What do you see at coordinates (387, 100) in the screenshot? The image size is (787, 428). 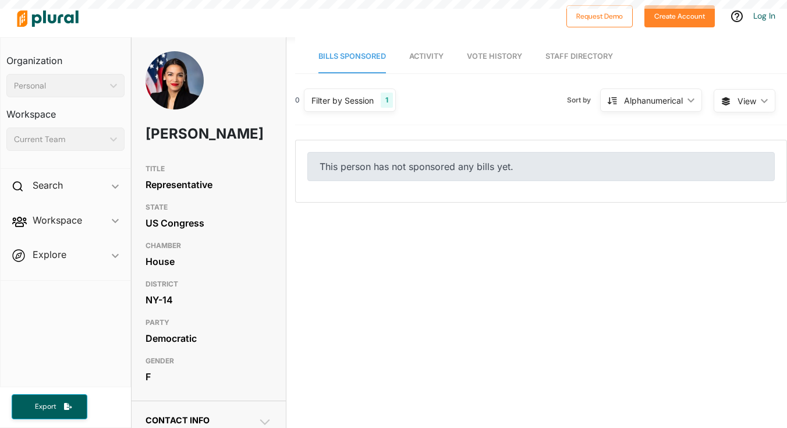 I see `div: 1` at bounding box center [387, 100].